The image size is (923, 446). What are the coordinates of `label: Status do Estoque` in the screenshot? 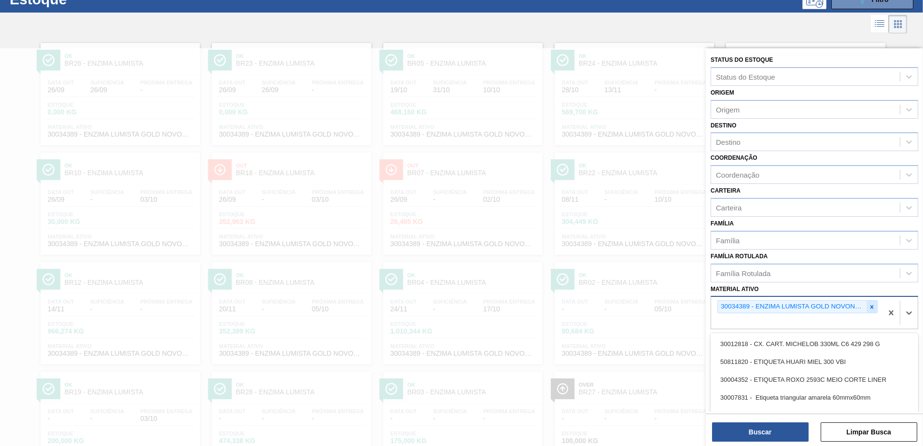 It's located at (742, 60).